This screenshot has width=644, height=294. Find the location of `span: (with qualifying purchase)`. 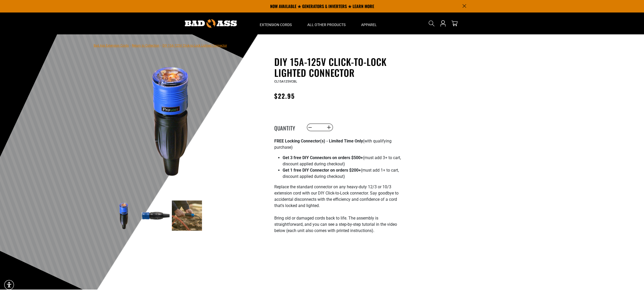

span: (with qualifying purchase) is located at coordinates (333, 144).